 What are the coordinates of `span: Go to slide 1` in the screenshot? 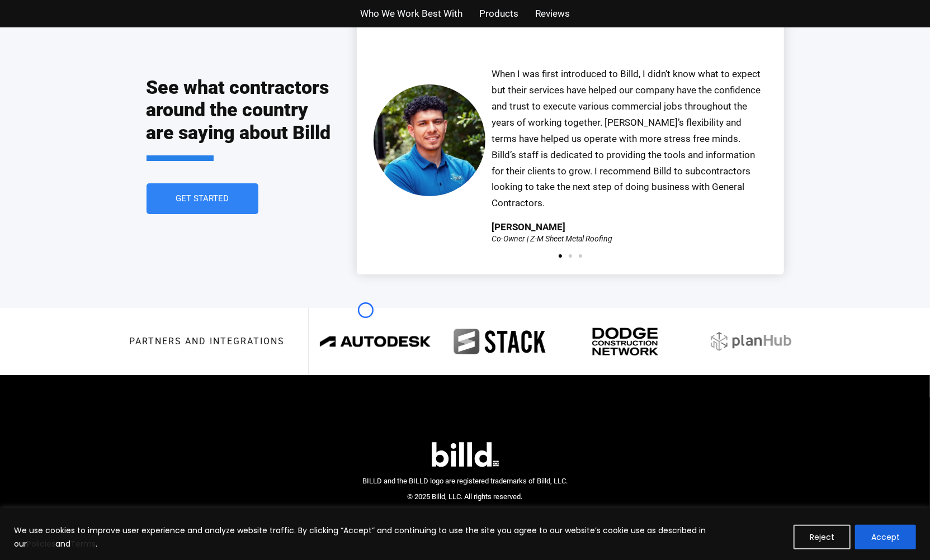 It's located at (560, 256).